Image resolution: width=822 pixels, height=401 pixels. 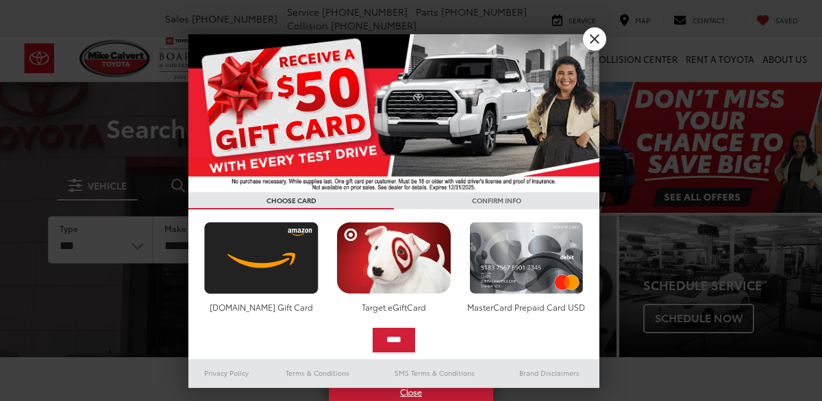 I want to click on h3: CHOOSE CARD, so click(x=291, y=201).